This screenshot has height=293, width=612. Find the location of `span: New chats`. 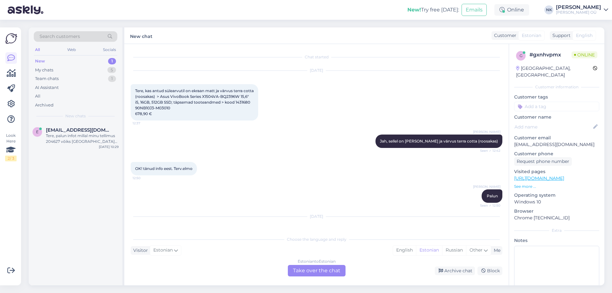

span: New chats is located at coordinates (76, 116).